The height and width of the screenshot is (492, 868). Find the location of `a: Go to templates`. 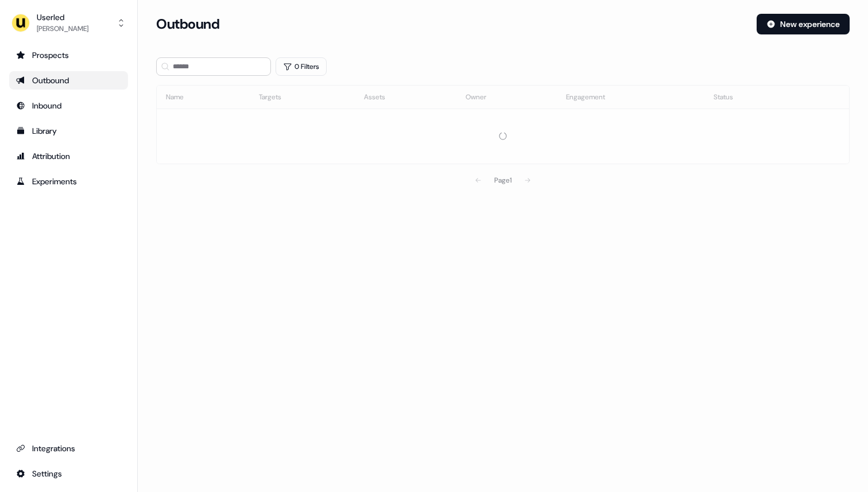

a: Go to templates is located at coordinates (68, 131).